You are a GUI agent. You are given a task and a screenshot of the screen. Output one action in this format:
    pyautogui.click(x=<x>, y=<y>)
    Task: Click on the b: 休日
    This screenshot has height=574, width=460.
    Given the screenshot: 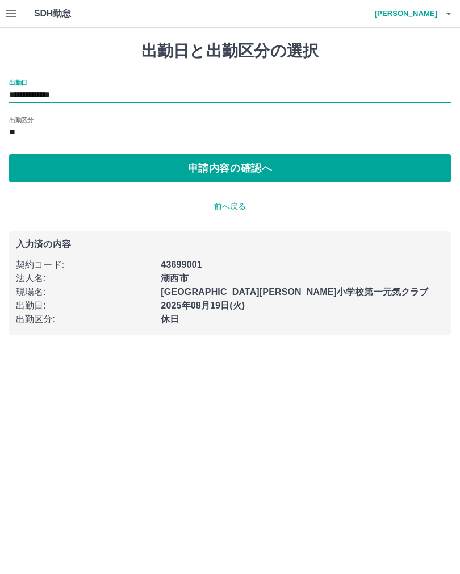 What is the action you would take?
    pyautogui.click(x=170, y=319)
    